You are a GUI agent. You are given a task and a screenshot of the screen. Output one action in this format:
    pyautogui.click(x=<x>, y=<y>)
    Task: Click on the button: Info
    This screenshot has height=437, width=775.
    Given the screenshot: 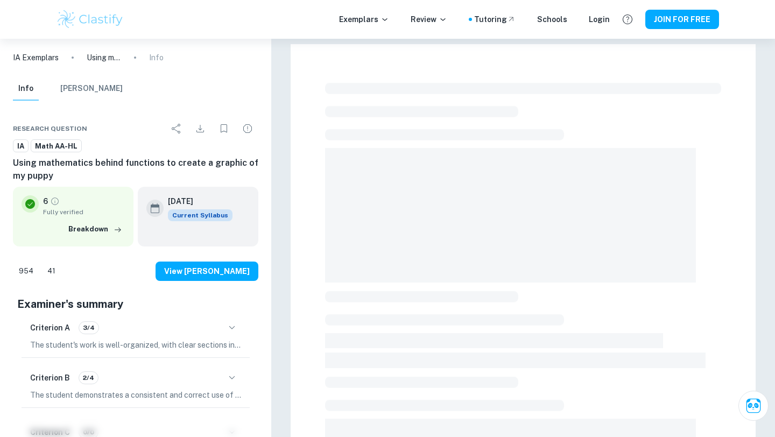 What is the action you would take?
    pyautogui.click(x=26, y=89)
    